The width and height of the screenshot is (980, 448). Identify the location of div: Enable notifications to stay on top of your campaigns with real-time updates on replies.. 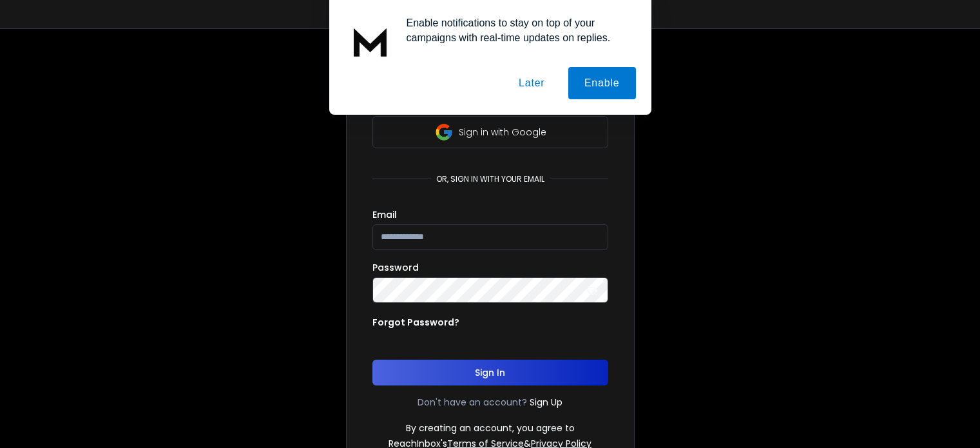
(516, 31).